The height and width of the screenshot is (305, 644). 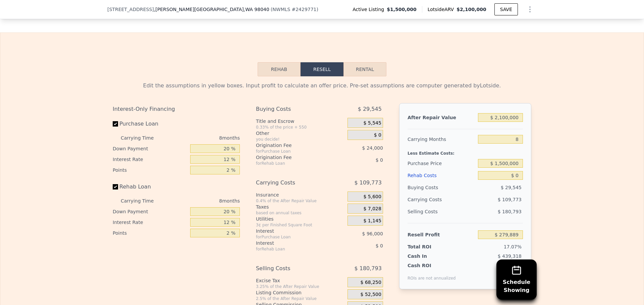 I want to click on span: # 2429771, so click(x=304, y=9).